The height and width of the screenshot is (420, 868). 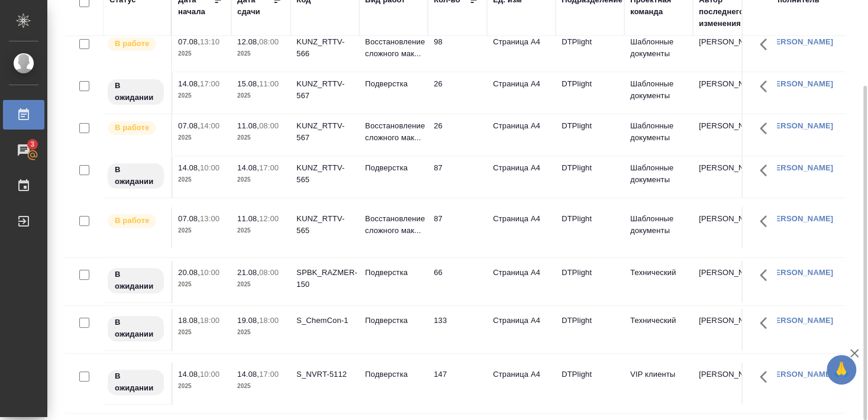 I want to click on p: 19.08,, so click(x=248, y=320).